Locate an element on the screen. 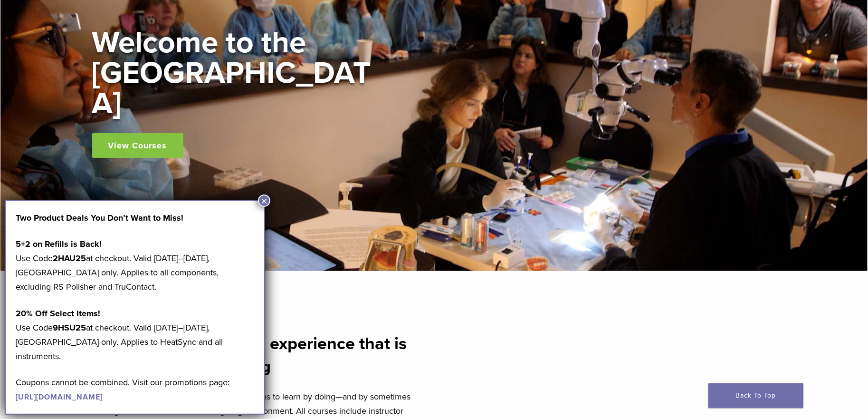 This screenshot has height=419, width=868. strong: Two Product Deals You Don’t Want to Miss! is located at coordinates (100, 218).